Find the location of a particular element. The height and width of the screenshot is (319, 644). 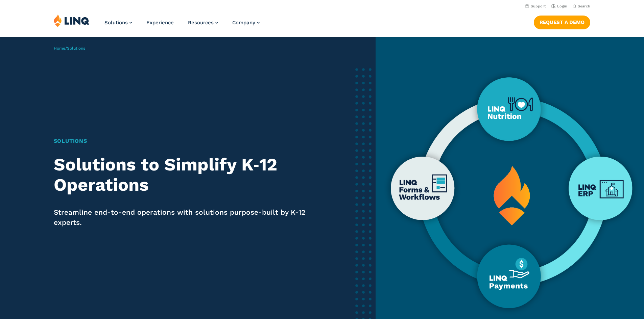

span: Search is located at coordinates (584, 6).